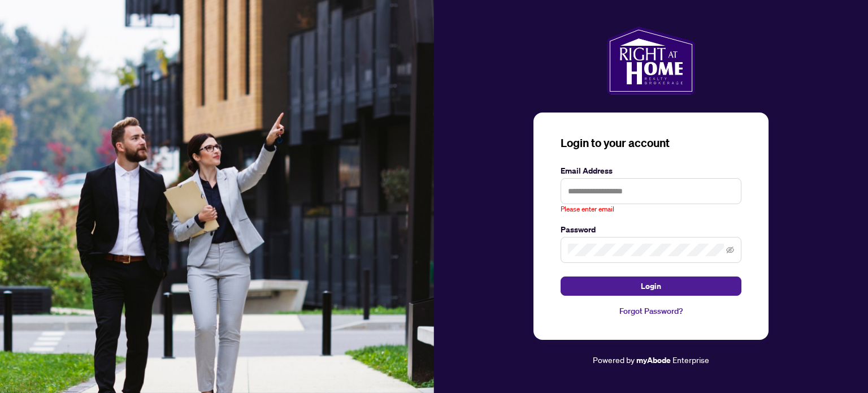 The width and height of the screenshot is (868, 393). Describe the element at coordinates (653, 360) in the screenshot. I see `a: myAbode` at that location.